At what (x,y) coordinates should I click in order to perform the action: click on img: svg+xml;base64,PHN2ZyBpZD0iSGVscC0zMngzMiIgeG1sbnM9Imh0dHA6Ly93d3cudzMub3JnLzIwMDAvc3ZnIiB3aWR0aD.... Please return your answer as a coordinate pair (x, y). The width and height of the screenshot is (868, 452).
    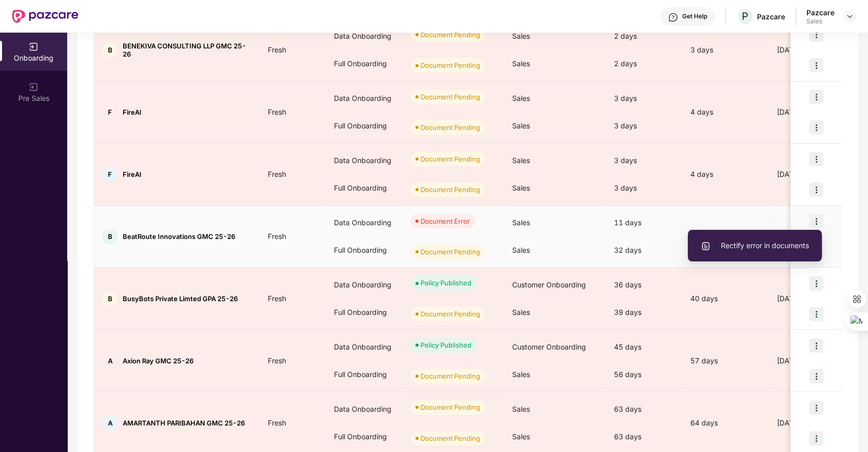
    Looking at the image, I should click on (673, 17).